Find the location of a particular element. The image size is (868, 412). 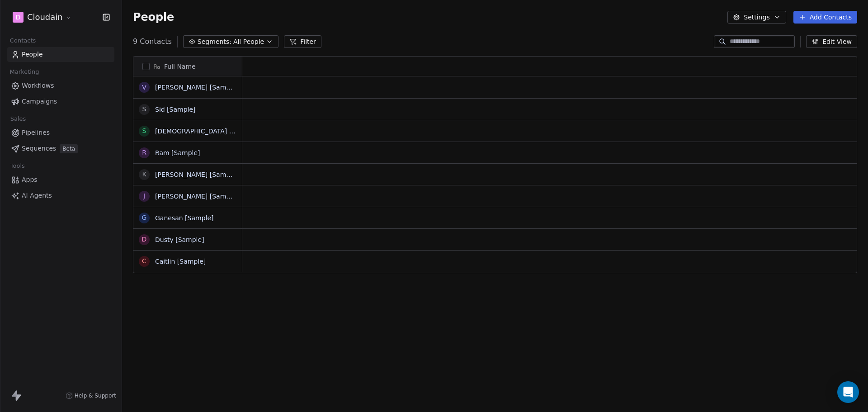

a: Apps is located at coordinates (61, 180).